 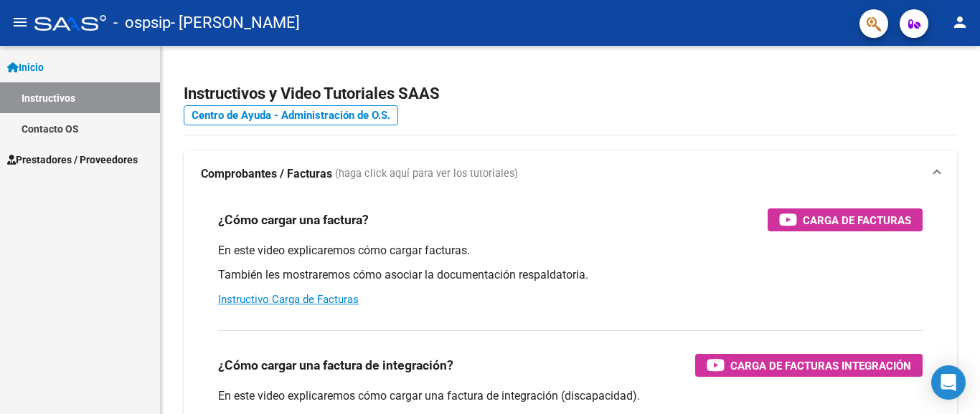 I want to click on span: Prestadores / Proveedores, so click(x=73, y=160).